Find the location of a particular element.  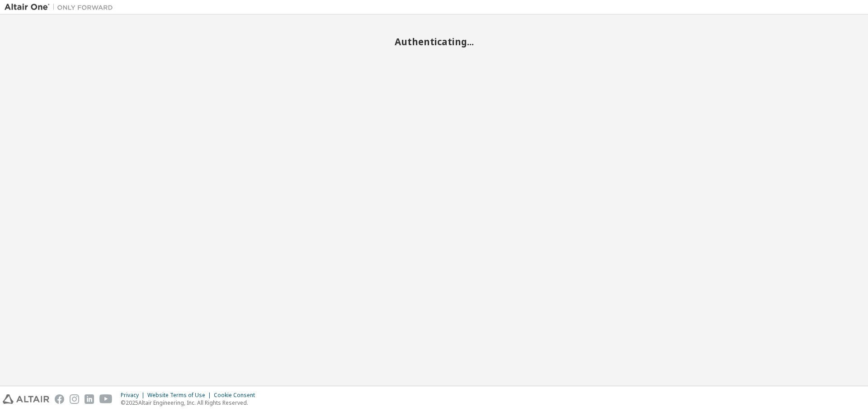

img: Altair One is located at coordinates (61, 7).